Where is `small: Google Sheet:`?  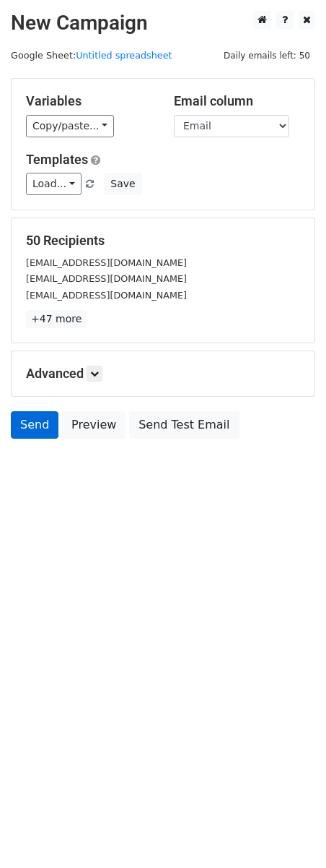
small: Google Sheet: is located at coordinates (92, 55).